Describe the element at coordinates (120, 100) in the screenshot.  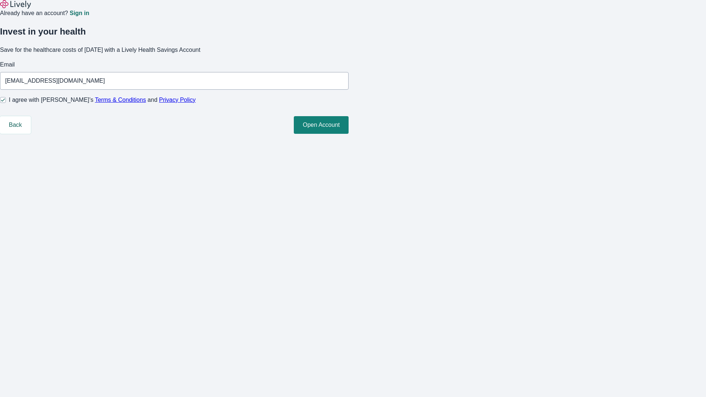
I see `a: Terms & Conditions` at that location.